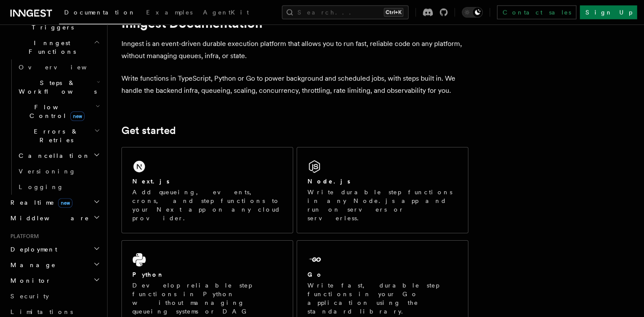 The image size is (644, 317). What do you see at coordinates (54, 202) in the screenshot?
I see `button: Realtimenew` at bounding box center [54, 202].